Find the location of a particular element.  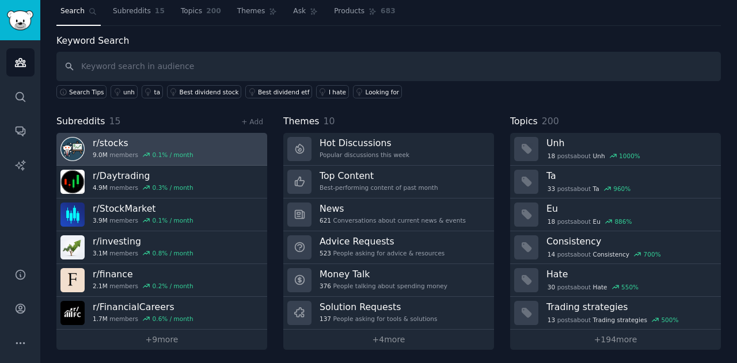

span: Ask is located at coordinates (299, 12).